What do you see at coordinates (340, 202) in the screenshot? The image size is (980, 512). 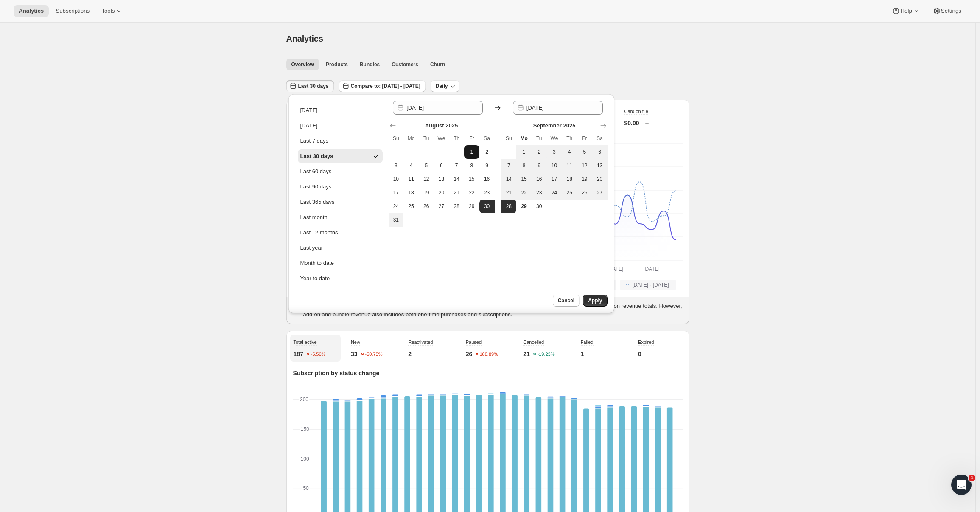 I see `button: Last 365 days` at bounding box center [340, 202].